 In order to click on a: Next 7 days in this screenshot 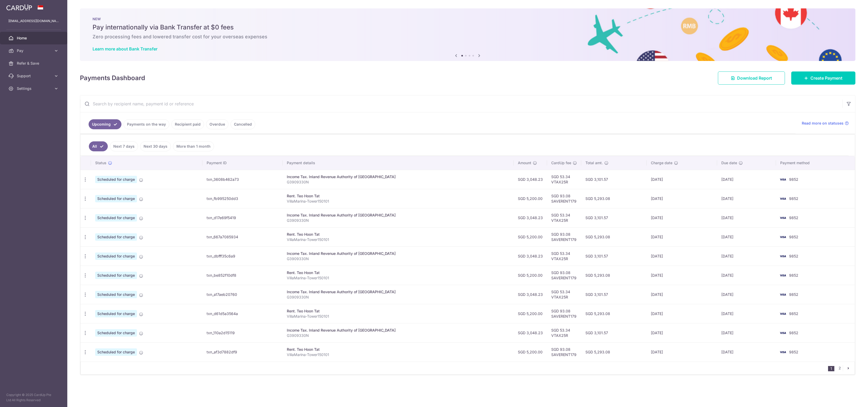, I will do `click(124, 146)`.